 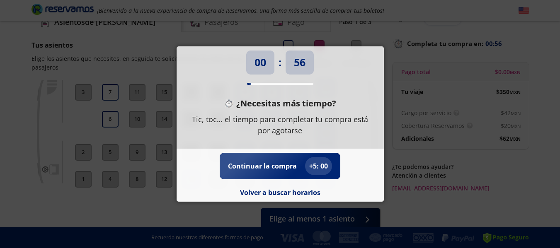 What do you see at coordinates (280, 193) in the screenshot?
I see `button: Volver a buscar horarios` at bounding box center [280, 193].